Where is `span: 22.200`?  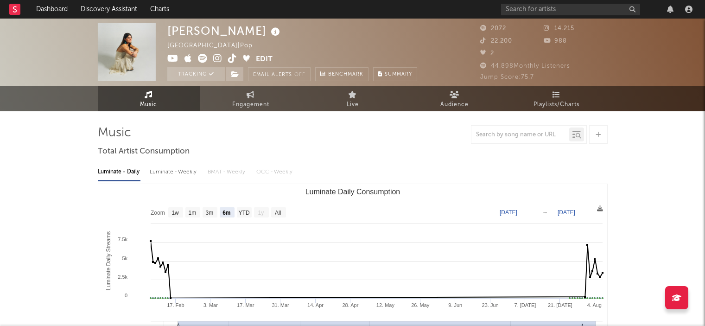 span: 22.200 is located at coordinates (496, 41).